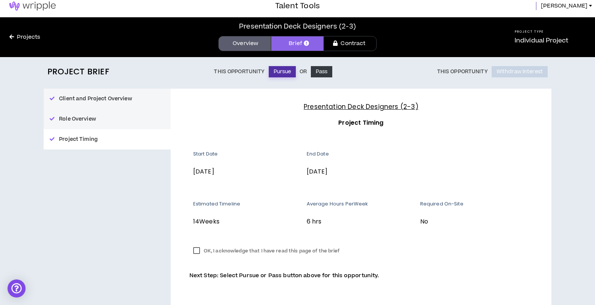  Describe the element at coordinates (360, 222) in the screenshot. I see `p: 6 hrs` at that location.